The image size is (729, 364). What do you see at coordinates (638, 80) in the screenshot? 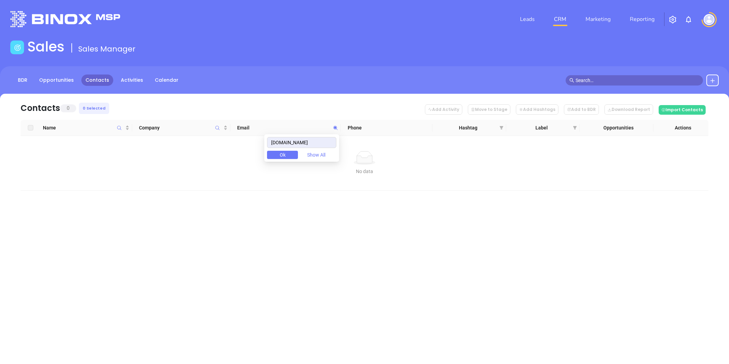
I see `input: Search…` at bounding box center [638, 80].